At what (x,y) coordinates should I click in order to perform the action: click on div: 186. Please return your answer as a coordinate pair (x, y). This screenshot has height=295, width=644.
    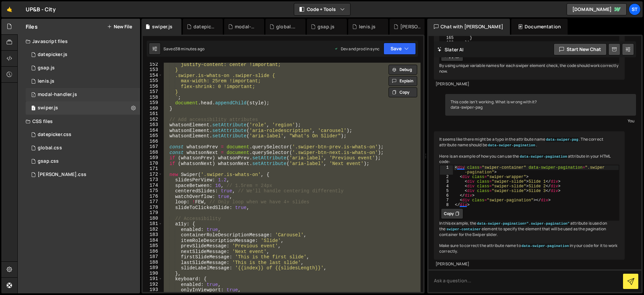
    Looking at the image, I should click on (153, 252).